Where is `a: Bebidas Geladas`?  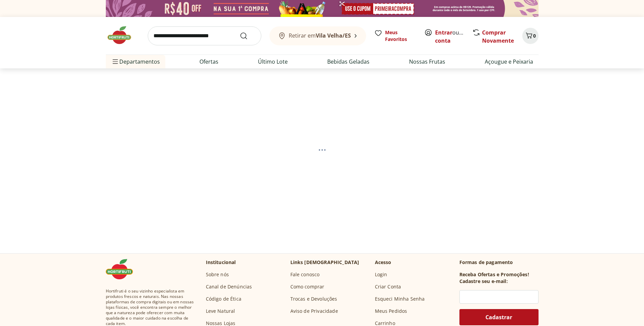
a: Bebidas Geladas is located at coordinates (348, 62).